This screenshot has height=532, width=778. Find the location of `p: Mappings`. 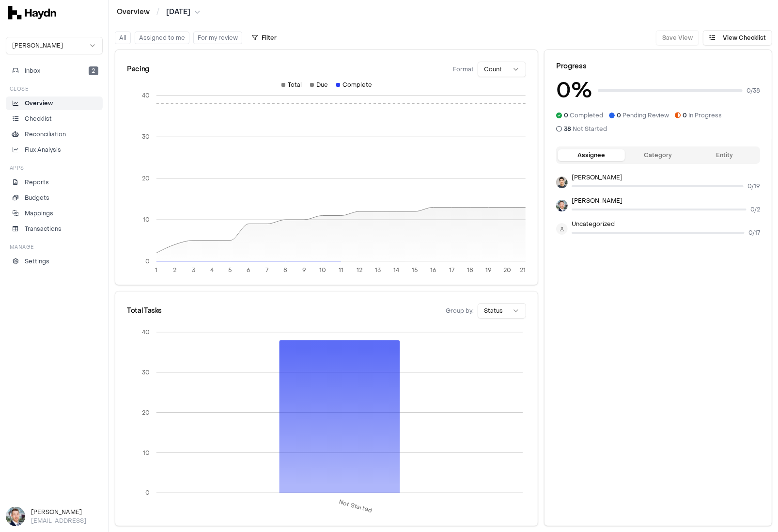

p: Mappings is located at coordinates (39, 213).